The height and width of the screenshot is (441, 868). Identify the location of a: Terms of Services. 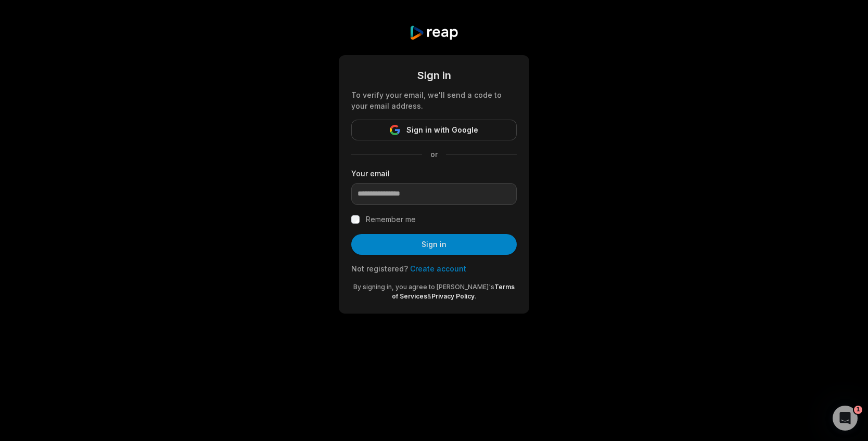
(453, 291).